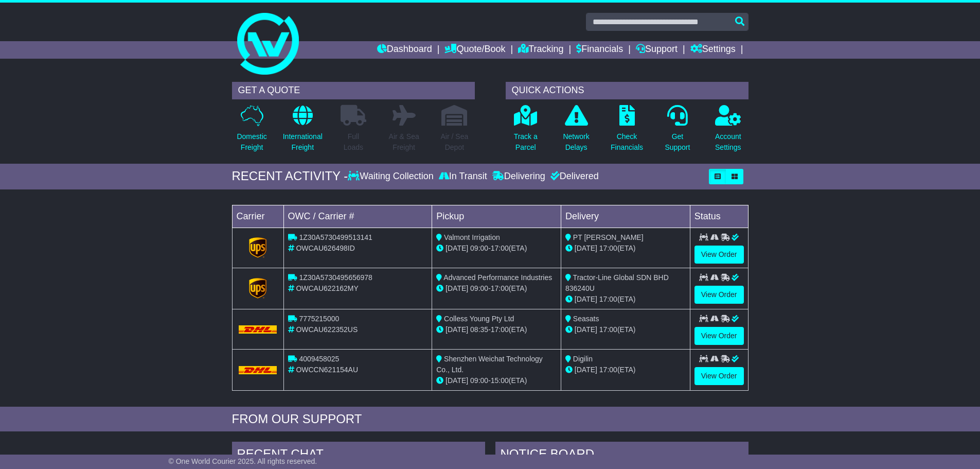 This screenshot has width=980, height=469. I want to click on a: Settings, so click(713, 50).